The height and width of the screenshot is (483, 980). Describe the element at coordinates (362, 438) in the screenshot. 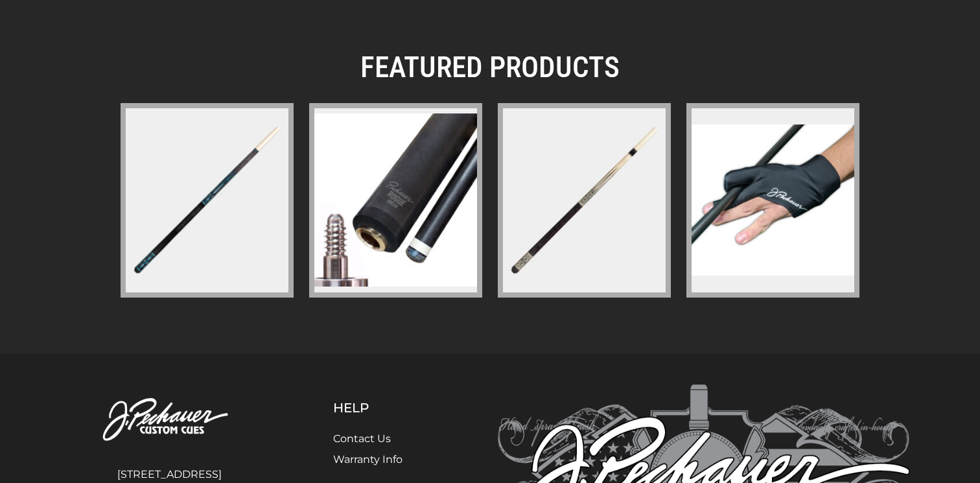

I see `a: Contact Us` at that location.